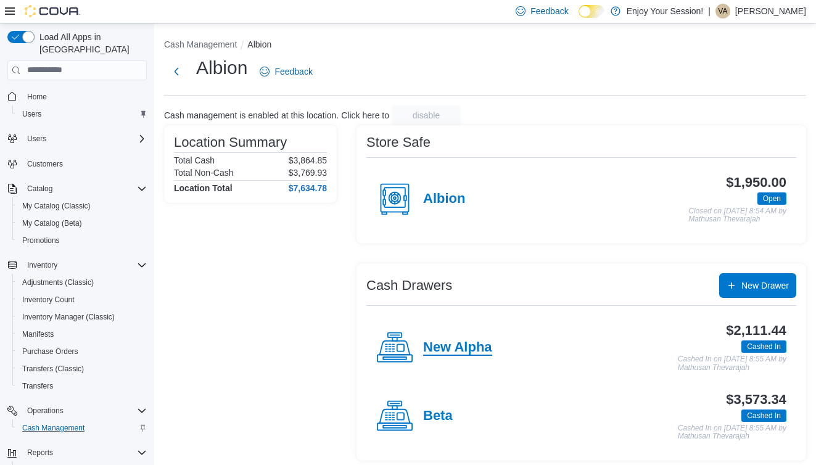  I want to click on span: Customers, so click(45, 164).